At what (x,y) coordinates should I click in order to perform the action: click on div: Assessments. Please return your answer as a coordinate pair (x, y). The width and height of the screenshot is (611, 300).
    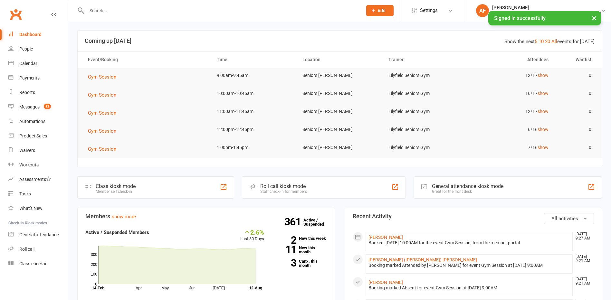
    Looking at the image, I should click on (35, 179).